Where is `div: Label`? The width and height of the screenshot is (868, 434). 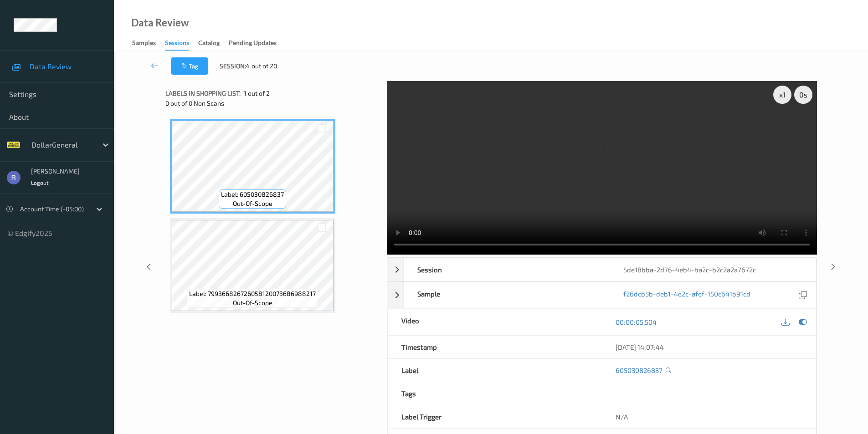
div: Label is located at coordinates (495, 370).